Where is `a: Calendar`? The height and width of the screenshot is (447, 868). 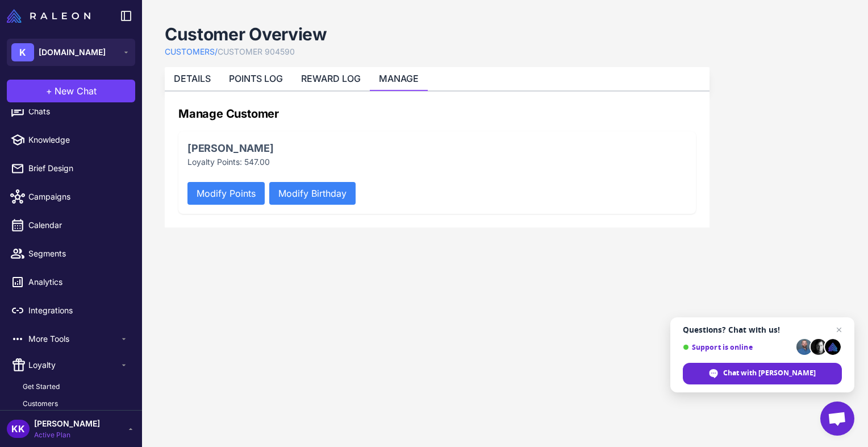 a: Calendar is located at coordinates (71, 225).